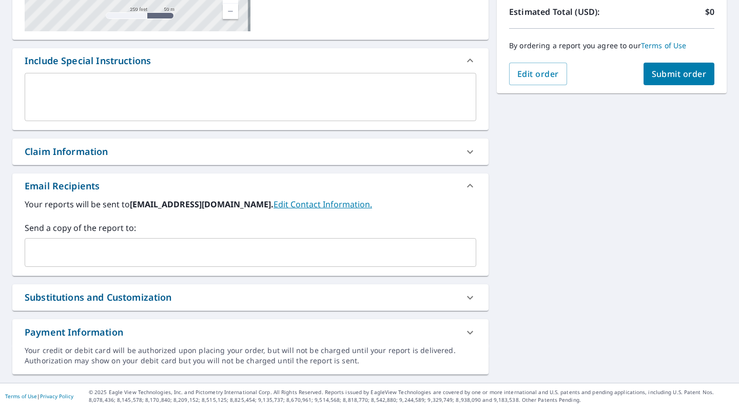  What do you see at coordinates (323, 204) in the screenshot?
I see `a: EditContactInfo` at bounding box center [323, 204].